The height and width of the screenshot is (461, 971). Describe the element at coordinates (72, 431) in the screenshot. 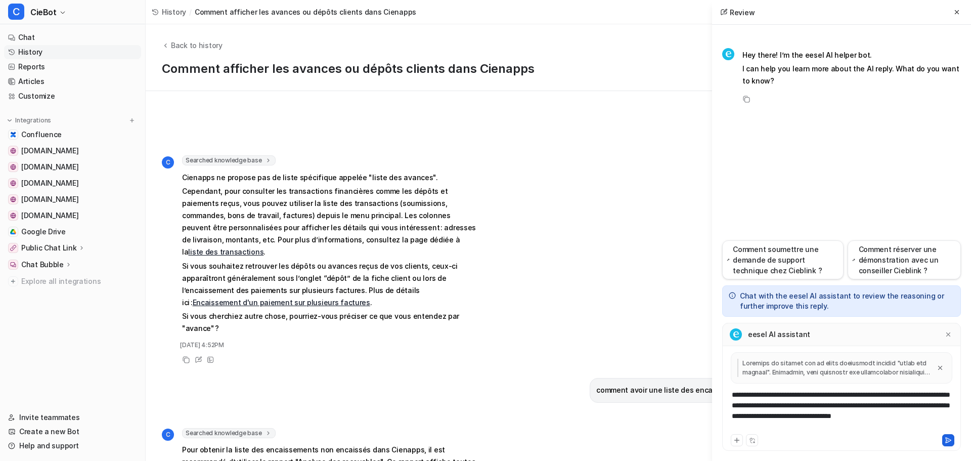

I see `a: Create a new Bot` at that location.